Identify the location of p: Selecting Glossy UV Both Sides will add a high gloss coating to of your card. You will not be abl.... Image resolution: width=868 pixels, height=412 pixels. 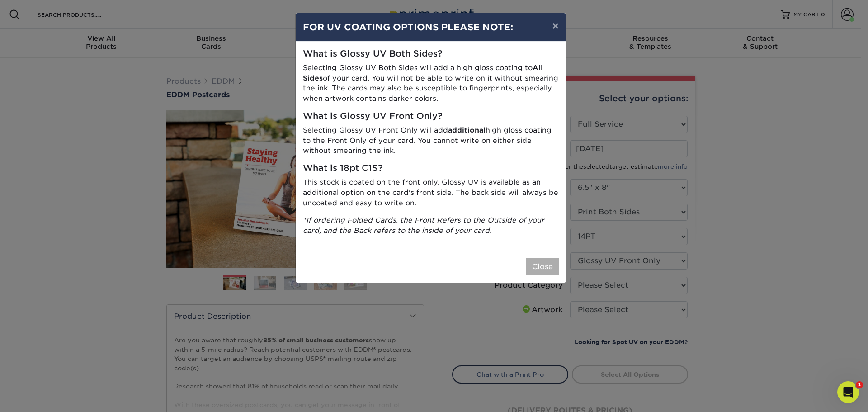
(431, 83).